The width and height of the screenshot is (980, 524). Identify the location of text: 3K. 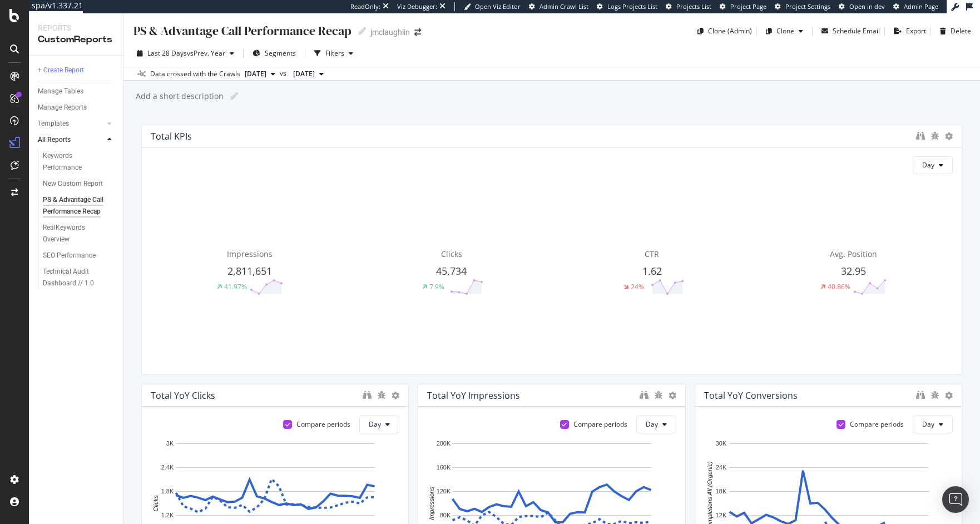
(170, 444).